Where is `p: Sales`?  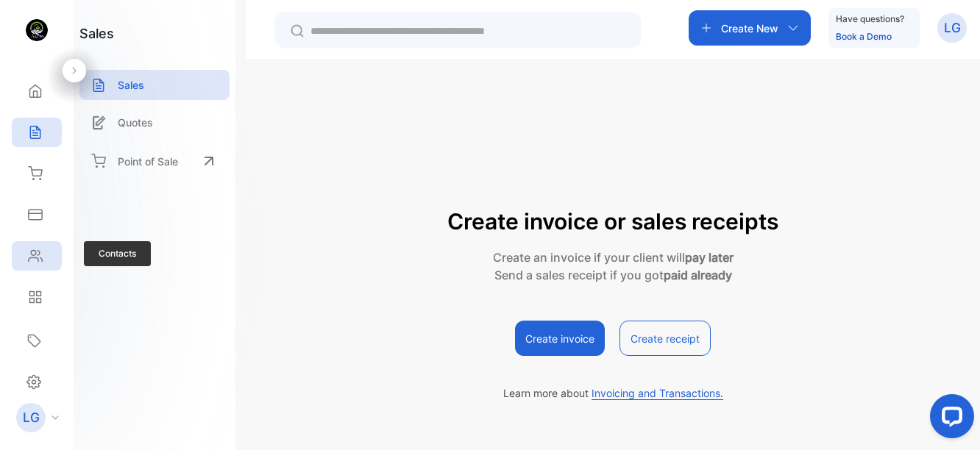
p: Sales is located at coordinates (131, 84).